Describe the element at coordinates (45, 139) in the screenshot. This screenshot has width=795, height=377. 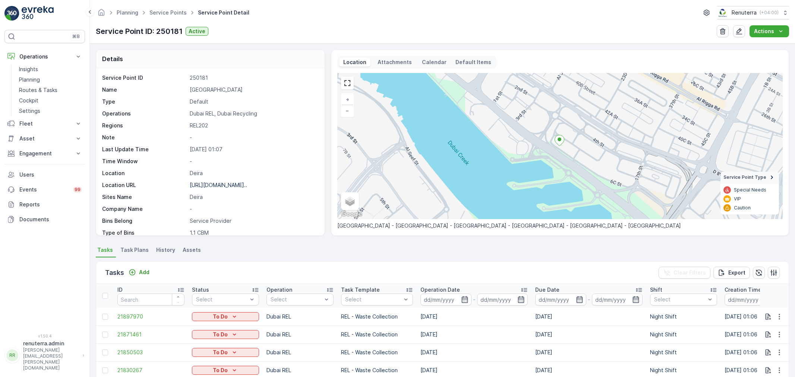
I see `button: Asset` at that location.